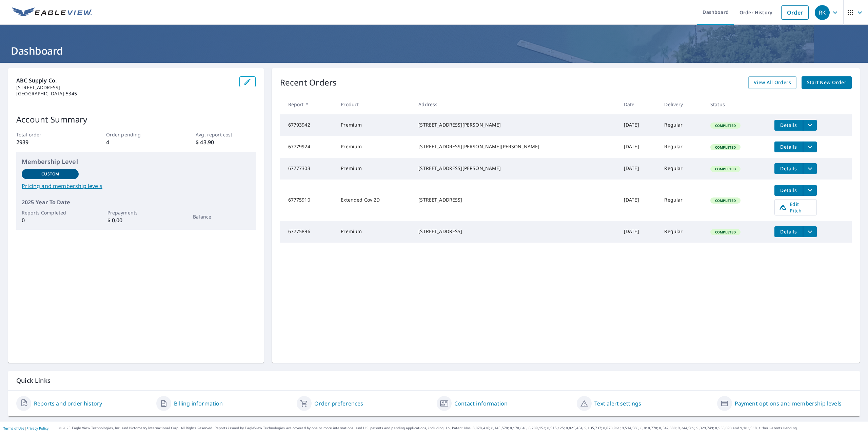 The height and width of the screenshot is (434, 868). Describe the element at coordinates (827, 83) in the screenshot. I see `span: Start New Order` at that location.